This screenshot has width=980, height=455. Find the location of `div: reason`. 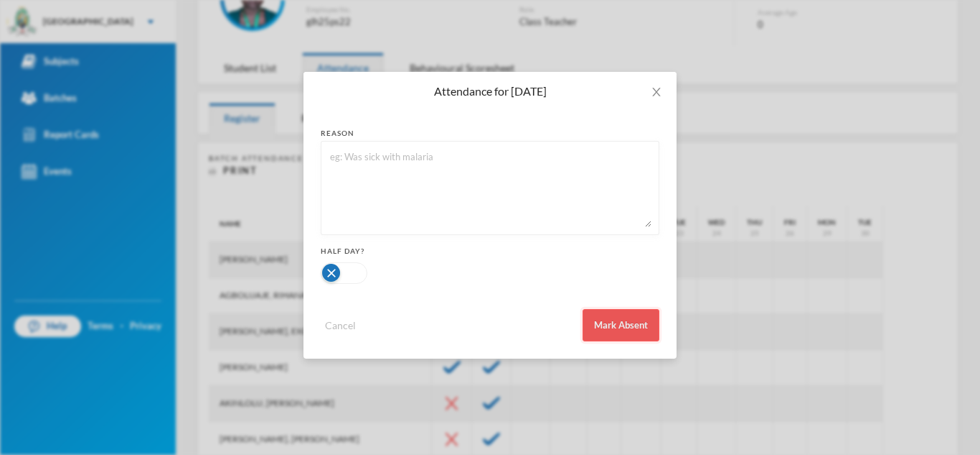

div: reason is located at coordinates (490, 133).